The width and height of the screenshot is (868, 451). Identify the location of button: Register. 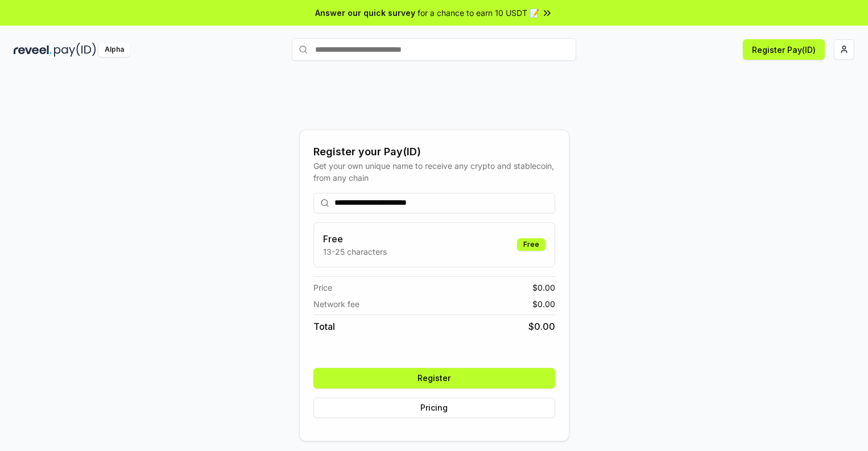
(434, 378).